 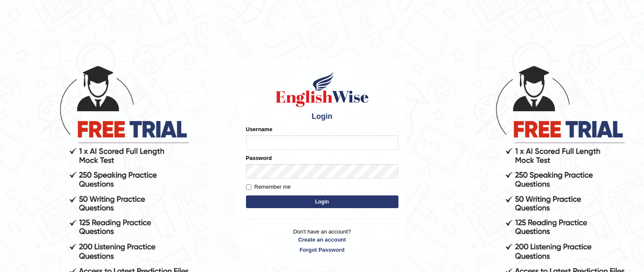 I want to click on input: Remember me, so click(x=249, y=187).